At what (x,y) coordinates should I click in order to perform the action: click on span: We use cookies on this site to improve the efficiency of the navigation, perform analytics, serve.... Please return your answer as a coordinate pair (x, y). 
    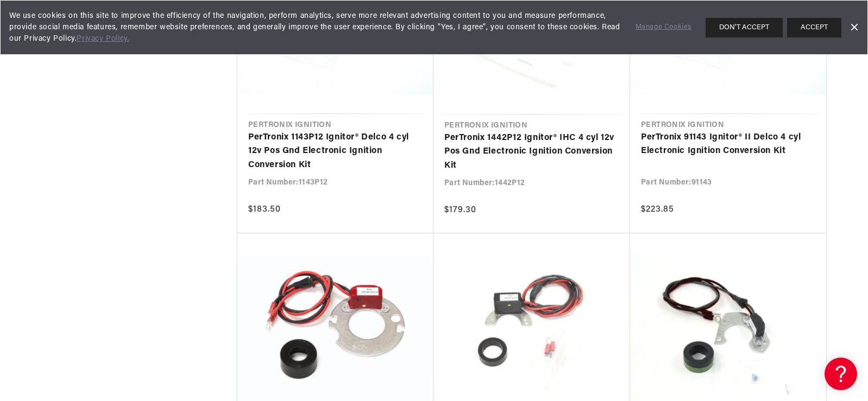
    Looking at the image, I should click on (314, 28).